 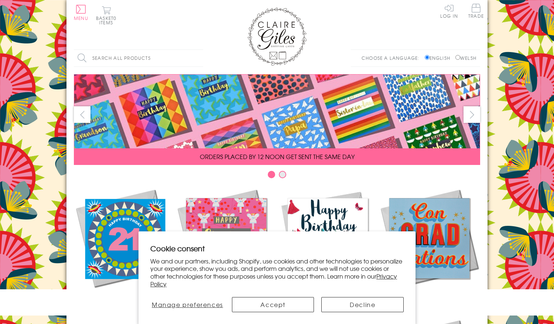 What do you see at coordinates (106, 15) in the screenshot?
I see `button: Basket0 items` at bounding box center [106, 15].